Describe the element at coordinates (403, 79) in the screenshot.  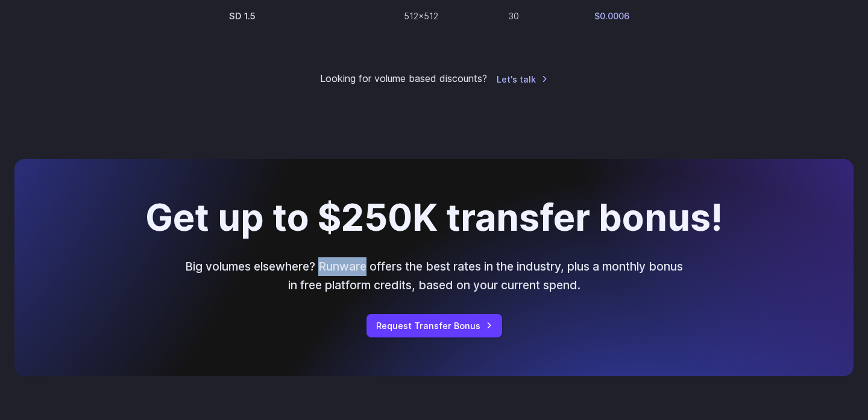
I see `small: Looking for volume based discounts?` at that location.